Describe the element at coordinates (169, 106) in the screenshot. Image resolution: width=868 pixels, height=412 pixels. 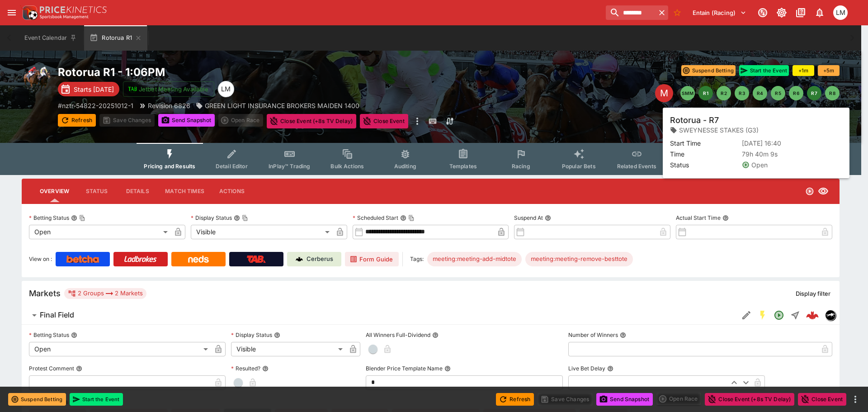
I see `p: Revision 6826` at that location.